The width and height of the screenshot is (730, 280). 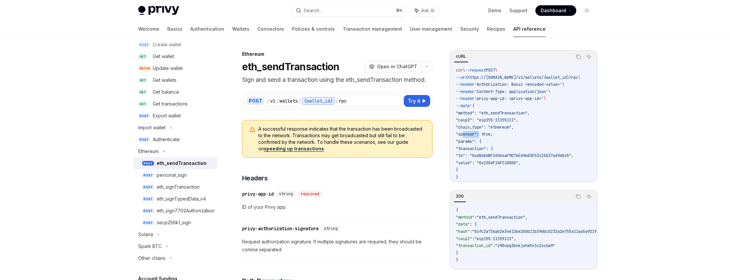 What do you see at coordinates (175, 187) in the screenshot?
I see `a: POSTeth_signTransaction` at bounding box center [175, 187].